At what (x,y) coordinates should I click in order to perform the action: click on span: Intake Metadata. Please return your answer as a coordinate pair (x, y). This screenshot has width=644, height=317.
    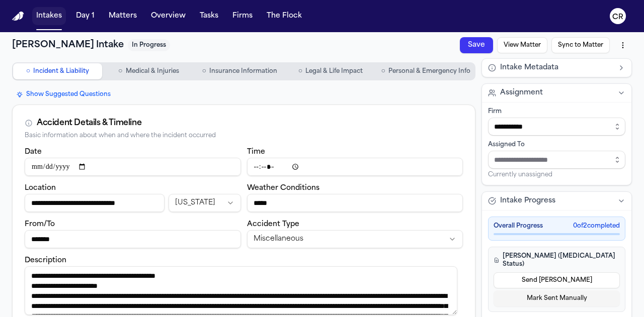
    Looking at the image, I should click on (529, 68).